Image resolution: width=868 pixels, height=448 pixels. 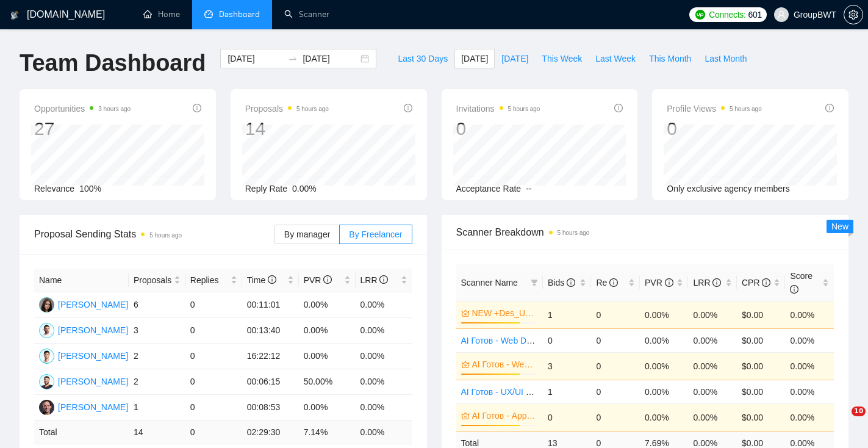 I want to click on span: By Freelancer, so click(x=375, y=235).